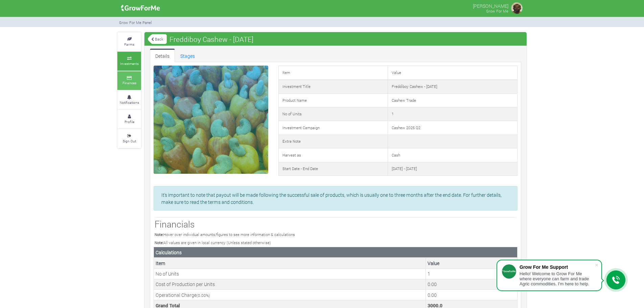  Describe the element at coordinates (290, 295) in the screenshot. I see `td: Operational Charge` at that location.